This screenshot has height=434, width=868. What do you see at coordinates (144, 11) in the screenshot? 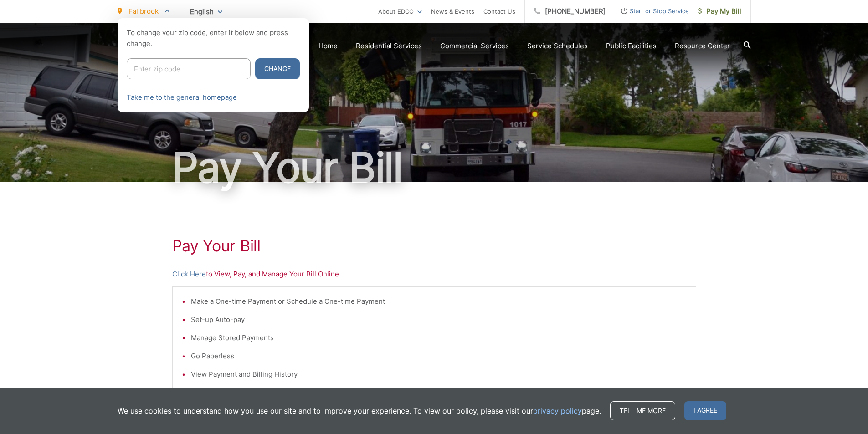
I see `span: Fallbrook` at bounding box center [144, 11].